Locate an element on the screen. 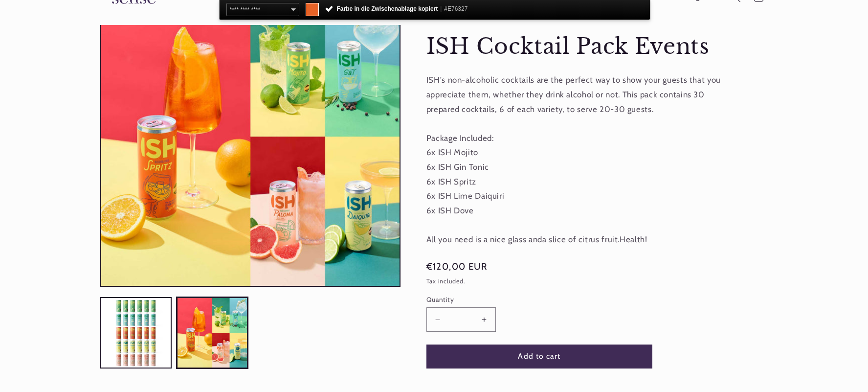 The height and width of the screenshot is (392, 868). div: Tax included. is located at coordinates (580, 282).